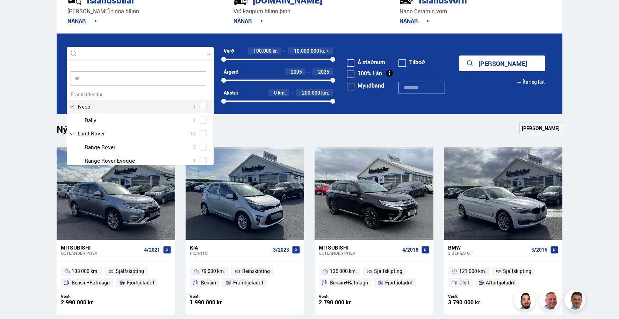 The width and height of the screenshot is (619, 319). Describe the element at coordinates (91, 133) in the screenshot. I see `span: Land Rover` at that location.